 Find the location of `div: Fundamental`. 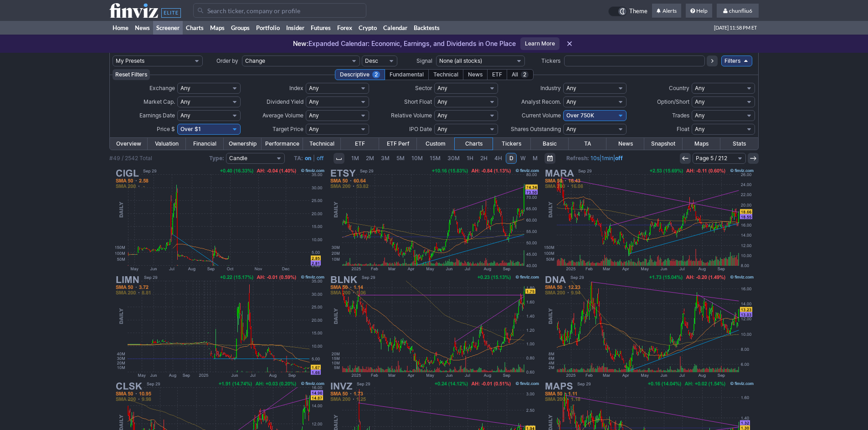

div: Fundamental is located at coordinates (406, 75).